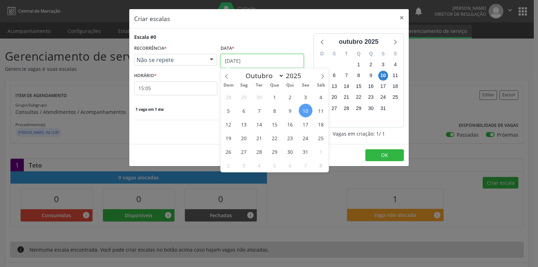 Image resolution: width=538 pixels, height=267 pixels. What do you see at coordinates (334, 86) in the screenshot?
I see `span: segunda-feira, 13 de outubro de 2025` at bounding box center [334, 86].